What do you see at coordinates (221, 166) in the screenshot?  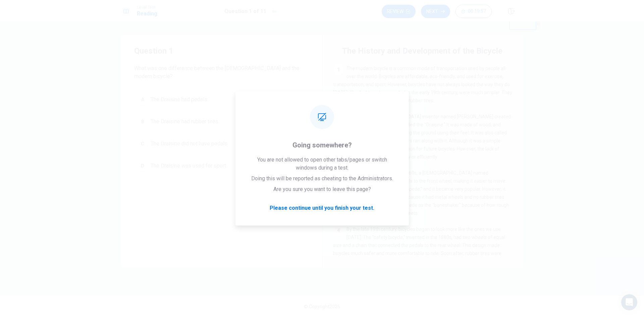 I see `button: DThe Draisine was used for sport.` at bounding box center [221, 166].